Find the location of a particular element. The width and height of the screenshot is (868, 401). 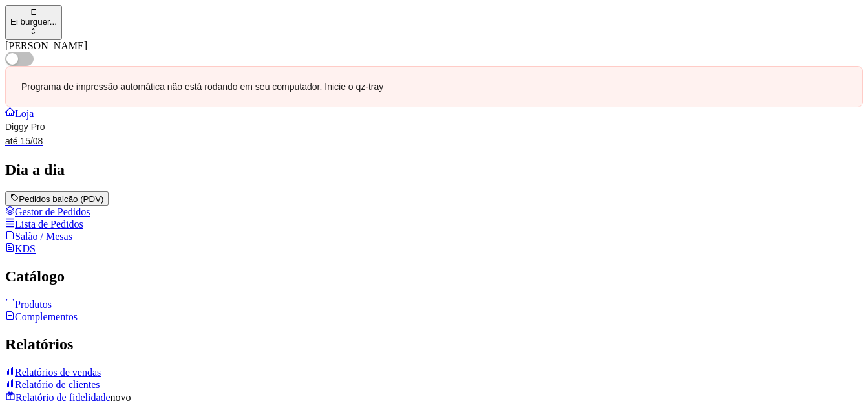

article: Diggy Pro is located at coordinates (434, 126).